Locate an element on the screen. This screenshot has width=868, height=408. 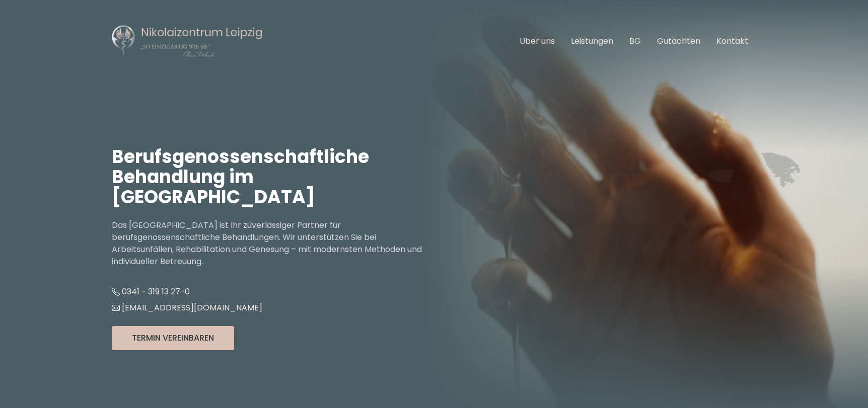
button: Termin Vereinbaren is located at coordinates (173, 338).